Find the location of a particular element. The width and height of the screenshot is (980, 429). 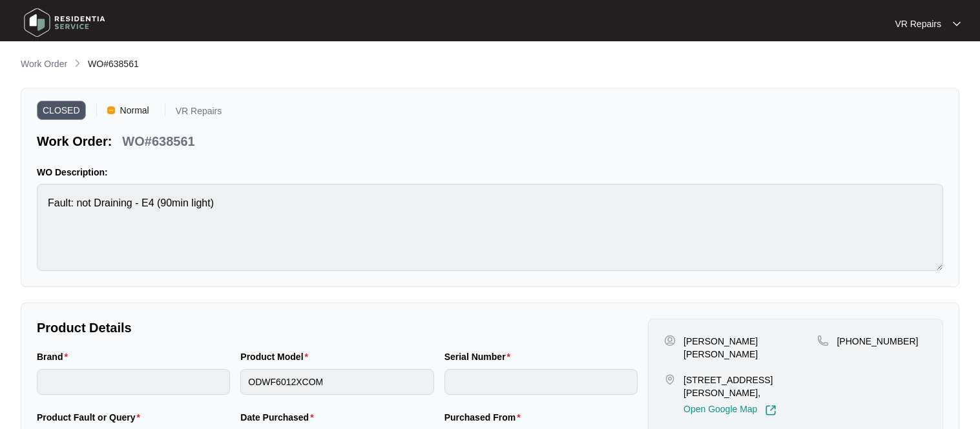

p: Work Order is located at coordinates (44, 64).